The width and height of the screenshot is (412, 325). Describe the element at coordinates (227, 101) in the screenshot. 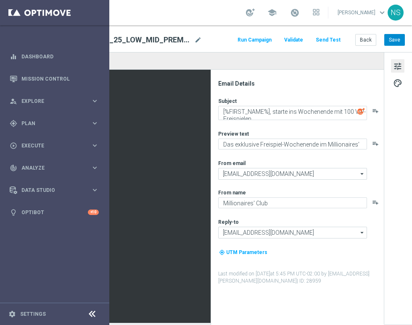

I see `label: Subject` at that location.